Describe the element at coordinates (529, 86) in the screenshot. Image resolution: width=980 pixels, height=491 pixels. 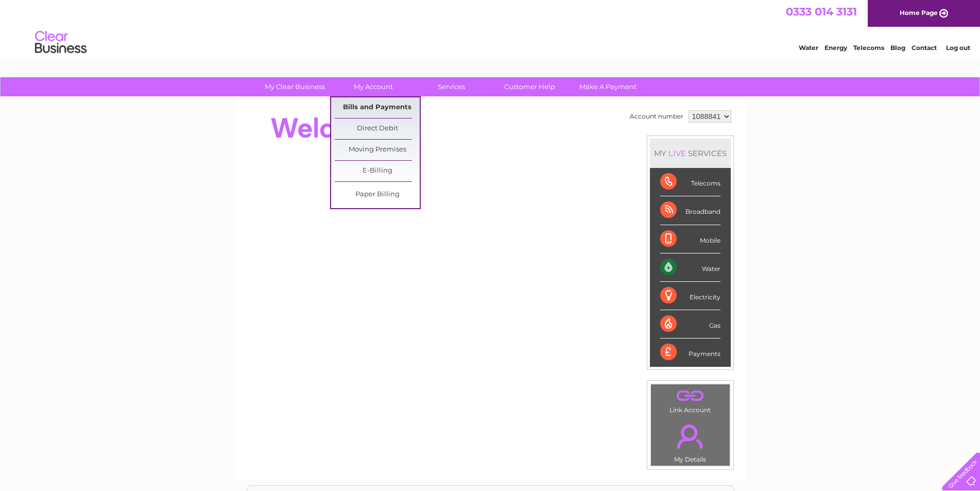
I see `a: Customer Help` at that location.